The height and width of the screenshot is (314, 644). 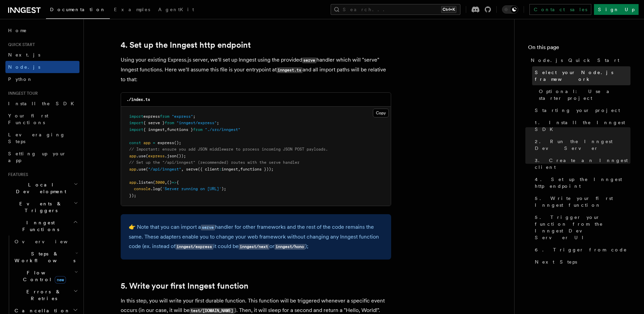 What do you see at coordinates (228, 149) in the screenshot?
I see `span: // Important: ensure you add JSON middleware to process incoming JSON POST payloads.` at bounding box center [228, 149].